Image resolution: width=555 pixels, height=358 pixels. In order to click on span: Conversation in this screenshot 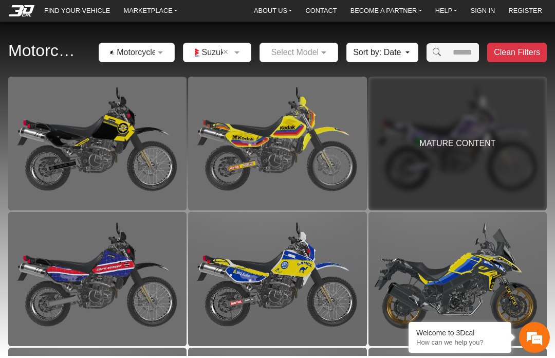, I will do `click(37, 289)`.